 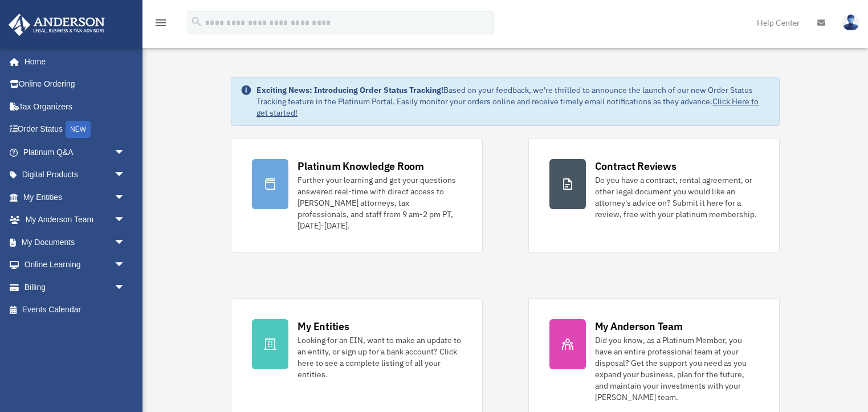 What do you see at coordinates (76, 197) in the screenshot?
I see `a: My Entitiesarrow_drop_down` at bounding box center [76, 197].